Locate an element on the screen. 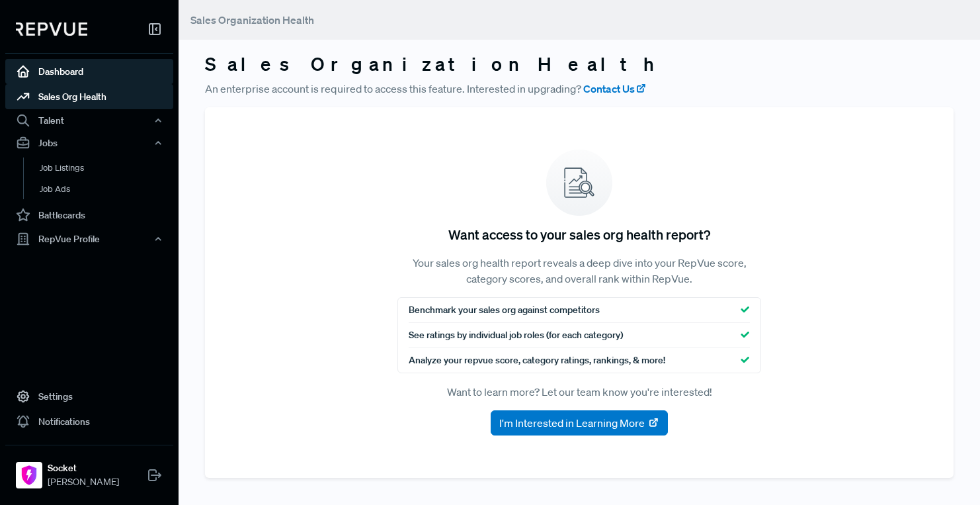  span: Analyze your repvue score, category ratings, rankings, & more! is located at coordinates (537, 360).